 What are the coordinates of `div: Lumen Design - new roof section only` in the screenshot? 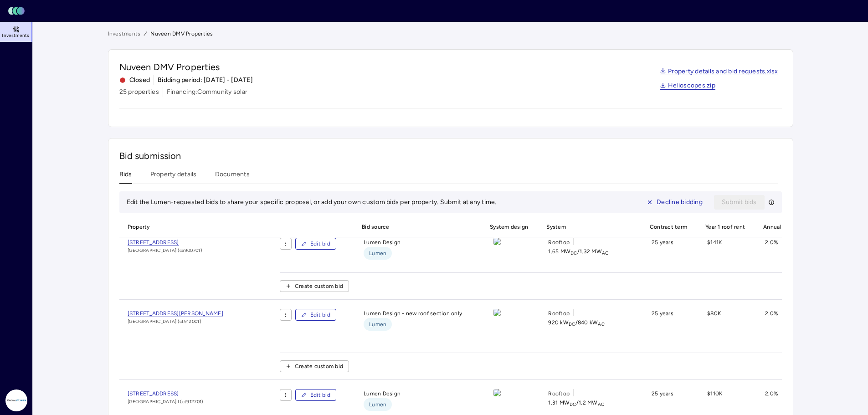 It's located at (417, 327).